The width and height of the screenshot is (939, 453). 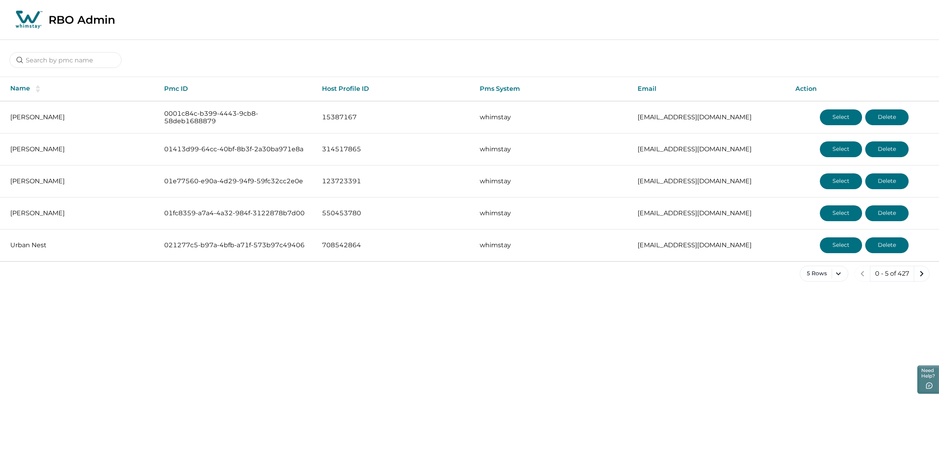 I want to click on p: 708542864, so click(x=395, y=245).